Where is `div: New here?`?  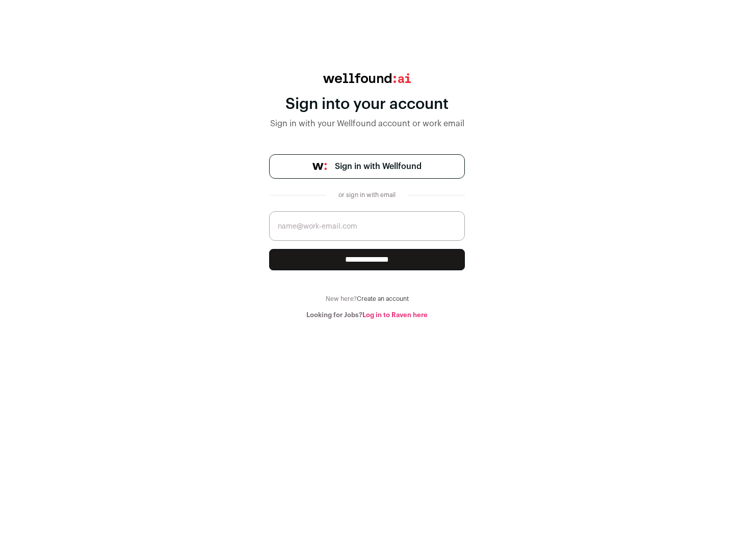
div: New here? is located at coordinates (367, 299).